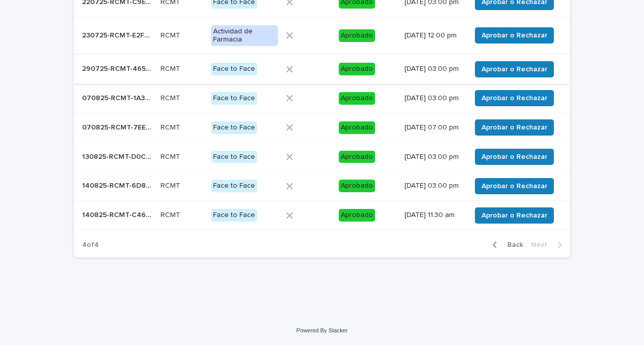 The width and height of the screenshot is (644, 345). What do you see at coordinates (118, 214) in the screenshot?
I see `p: 140825-RCMT-C4684C` at bounding box center [118, 214].